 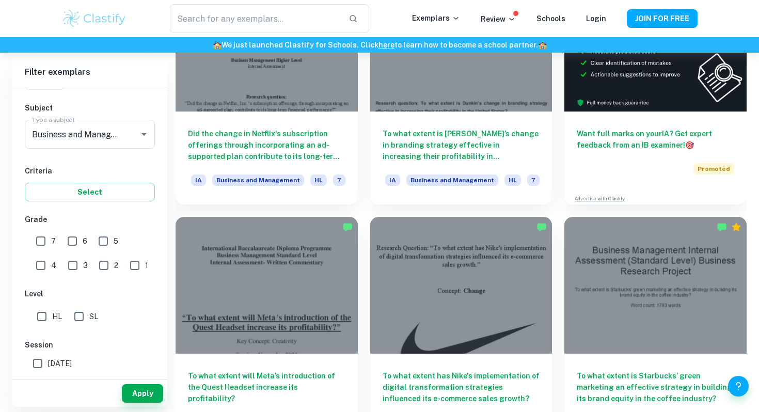 I want to click on span: 5, so click(x=116, y=241).